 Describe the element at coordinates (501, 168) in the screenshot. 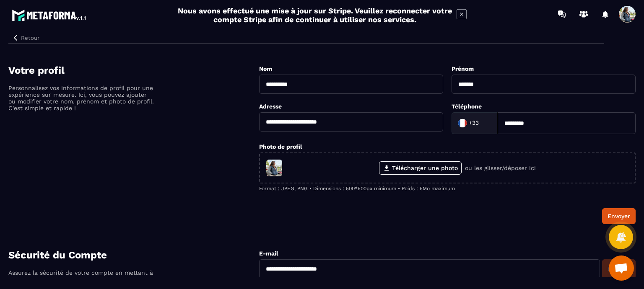

I see `p: ou les glisser/déposer ici` at that location.